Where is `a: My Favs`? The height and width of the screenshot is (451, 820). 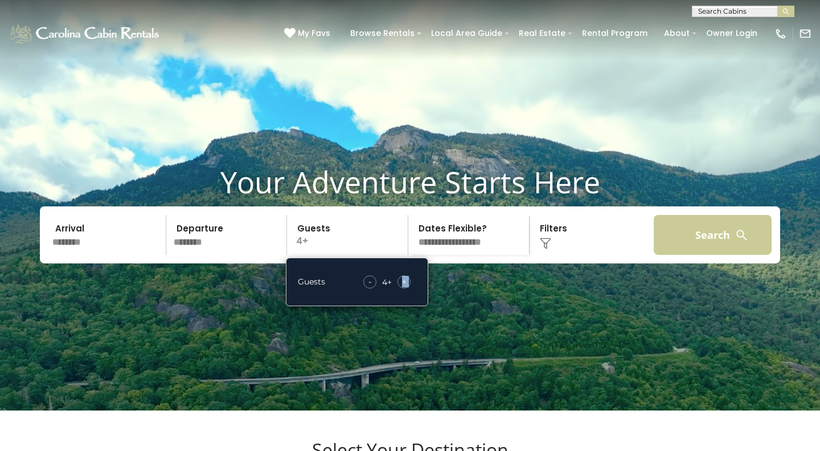 a: My Favs is located at coordinates (309, 34).